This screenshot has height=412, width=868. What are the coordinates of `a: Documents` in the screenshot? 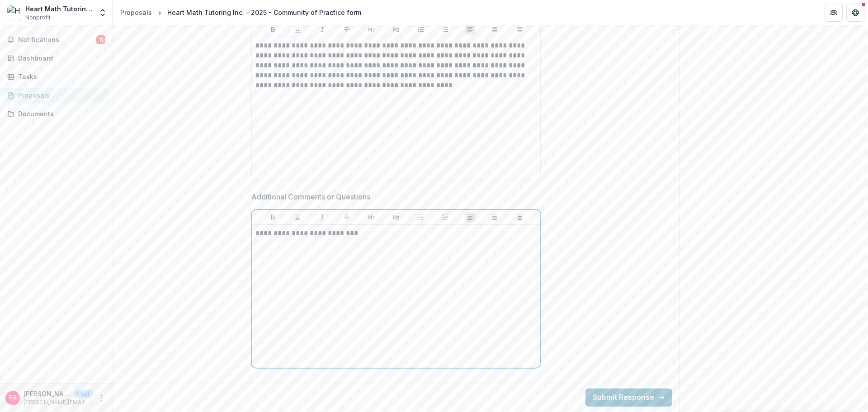 It's located at (56, 114).